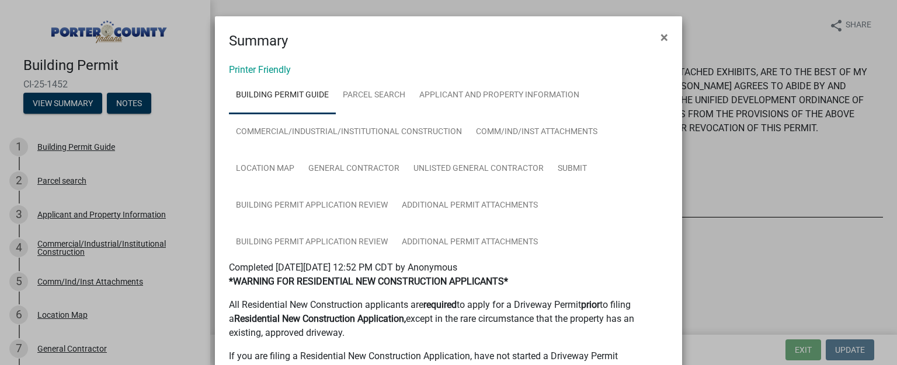  Describe the element at coordinates (448, 319) in the screenshot. I see `p: All Residential New Construction applicants are to apply for a Driveway Permit to filing a except...` at that location.